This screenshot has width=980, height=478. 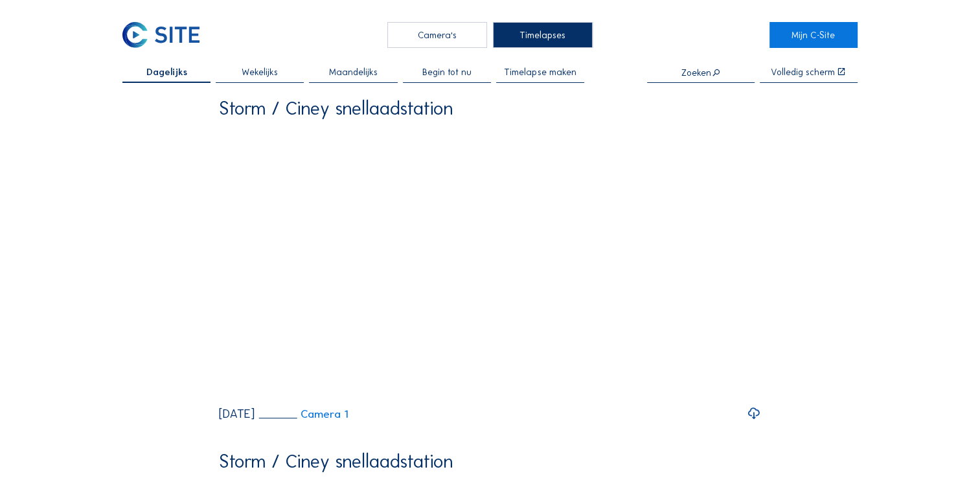 What do you see at coordinates (166, 35) in the screenshot?
I see `a: C-SITE Logo` at bounding box center [166, 35].